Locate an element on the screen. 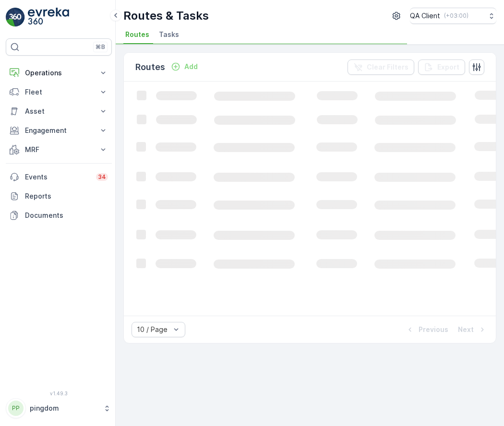 Image resolution: width=504 pixels, height=426 pixels. p: pingdom is located at coordinates (64, 408).